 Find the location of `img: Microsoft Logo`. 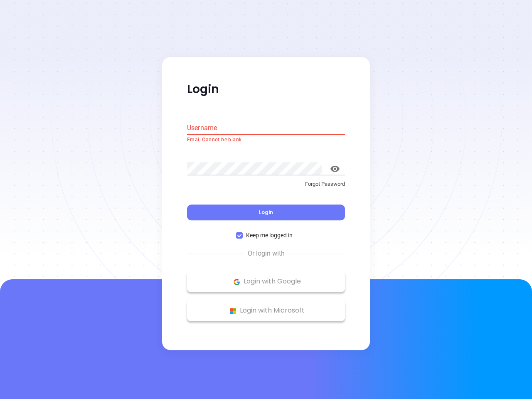

img: Microsoft Logo is located at coordinates (232, 310).